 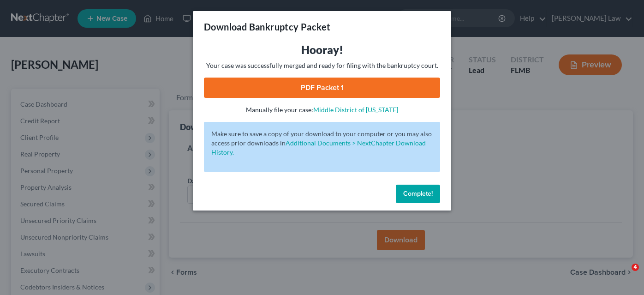 I want to click on a: PDF Packet 1, so click(x=322, y=87).